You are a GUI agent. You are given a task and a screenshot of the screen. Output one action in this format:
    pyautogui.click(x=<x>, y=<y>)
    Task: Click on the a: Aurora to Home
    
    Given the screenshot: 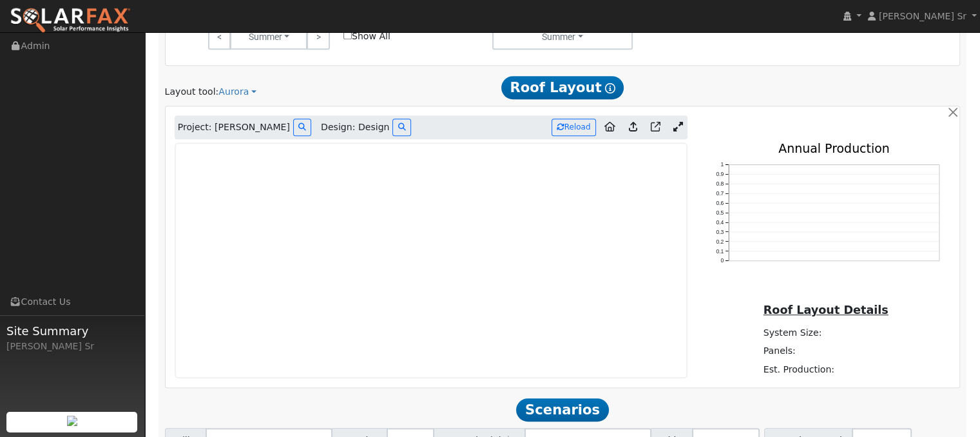 What is the action you would take?
    pyautogui.click(x=610, y=128)
    